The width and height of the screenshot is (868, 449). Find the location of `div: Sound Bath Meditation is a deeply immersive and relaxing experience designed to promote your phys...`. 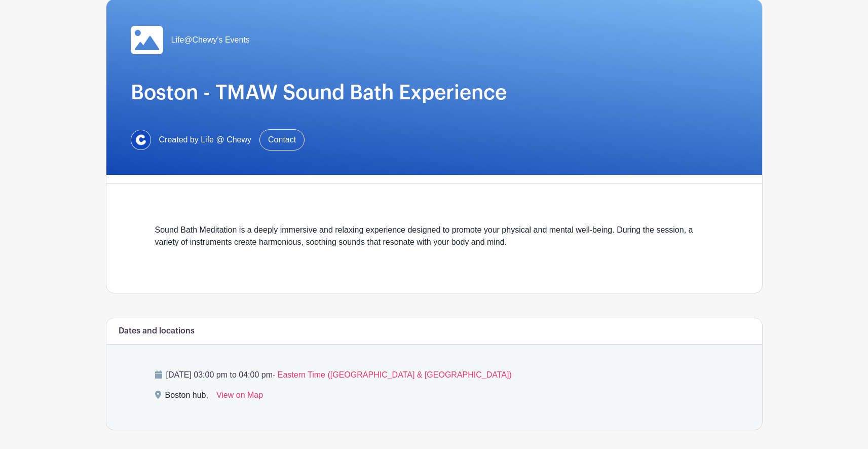

div: Sound Bath Meditation is a deeply immersive and relaxing experience designed to promote your phys... is located at coordinates (434, 242).